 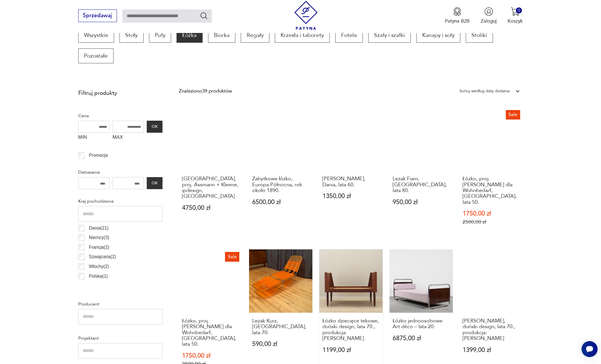 I want to click on label: MIN, so click(x=94, y=138).